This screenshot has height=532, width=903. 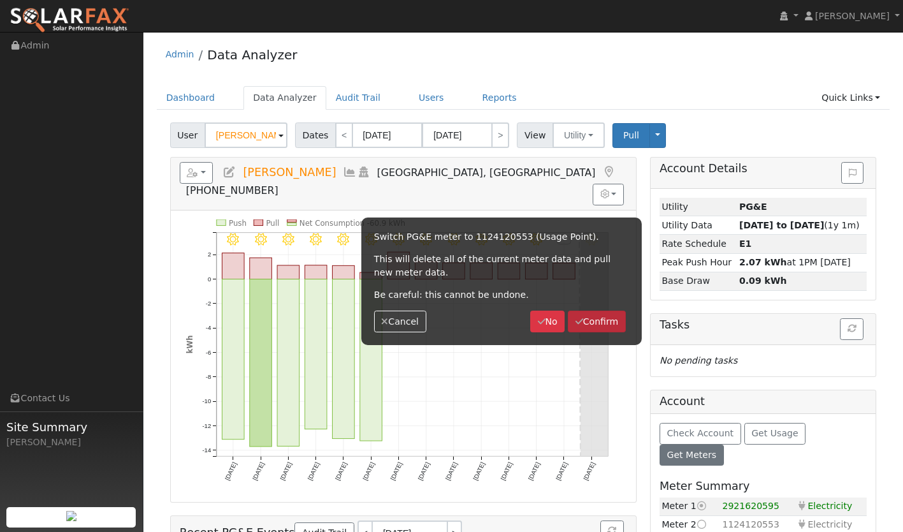 What do you see at coordinates (343, 238) in the screenshot?
I see `i: 8/31 - Clear` at bounding box center [343, 238].